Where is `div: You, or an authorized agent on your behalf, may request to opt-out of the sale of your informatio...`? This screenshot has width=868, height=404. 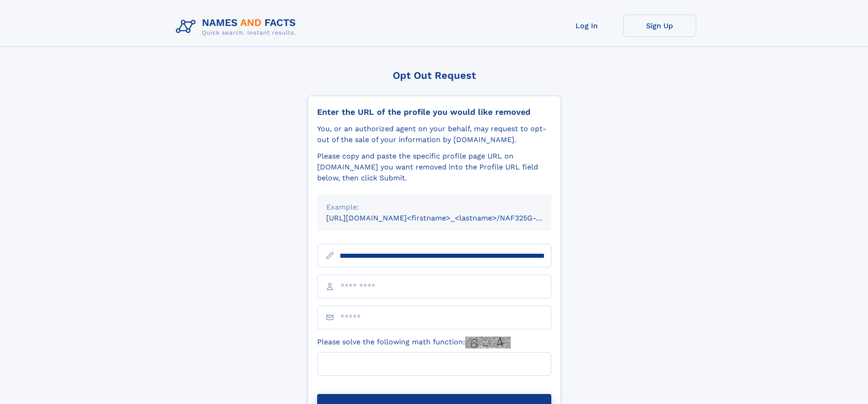
div: You, or an authorized agent on your behalf, may request to opt-out of the sale of your informatio... is located at coordinates (435, 134).